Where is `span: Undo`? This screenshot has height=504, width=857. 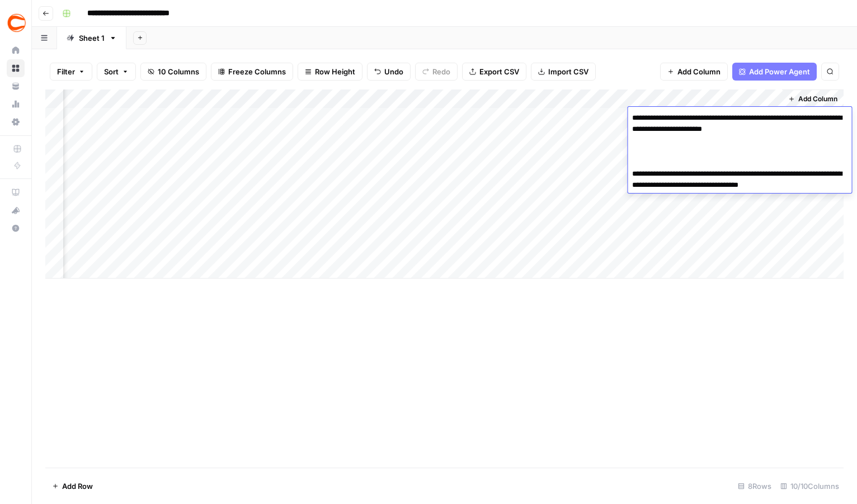
span: Undo is located at coordinates (394, 72).